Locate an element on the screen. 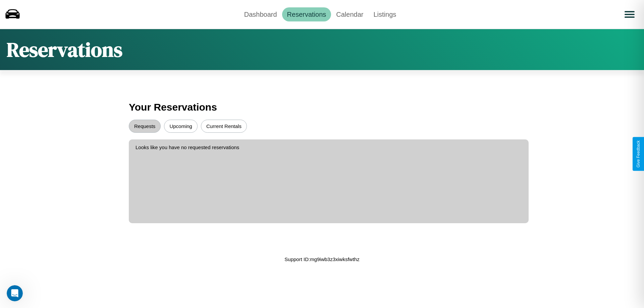 The height and width of the screenshot is (308, 644). a: Reservations is located at coordinates (307, 14).